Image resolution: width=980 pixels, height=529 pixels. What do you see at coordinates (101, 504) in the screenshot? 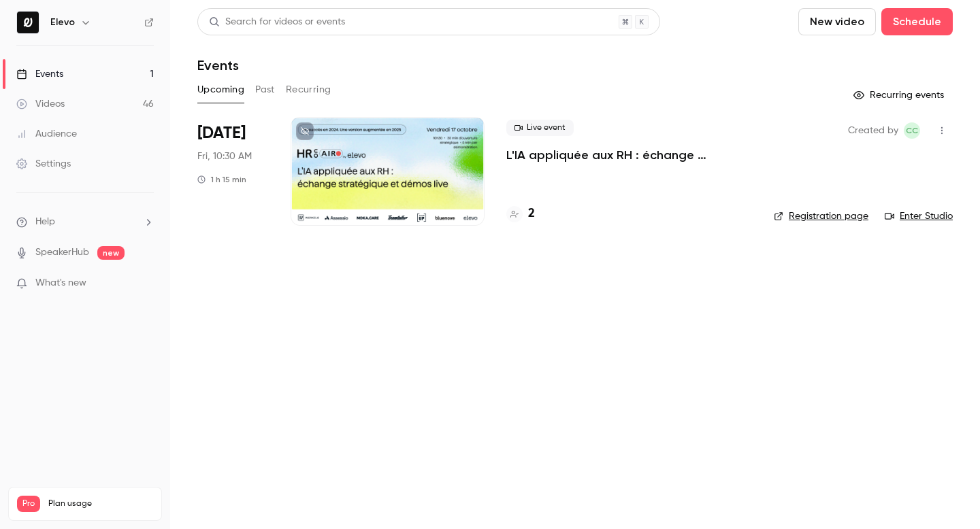
I see `span: Plan usage` at bounding box center [101, 504].